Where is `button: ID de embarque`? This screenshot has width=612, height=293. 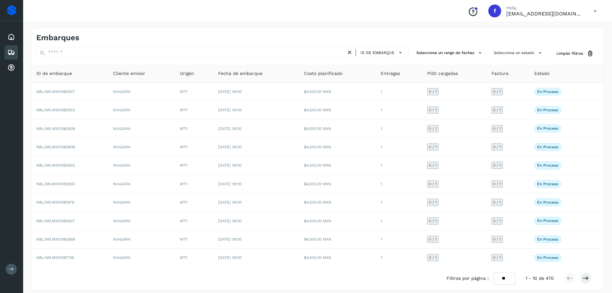
button: ID de embarque is located at coordinates (382, 52).